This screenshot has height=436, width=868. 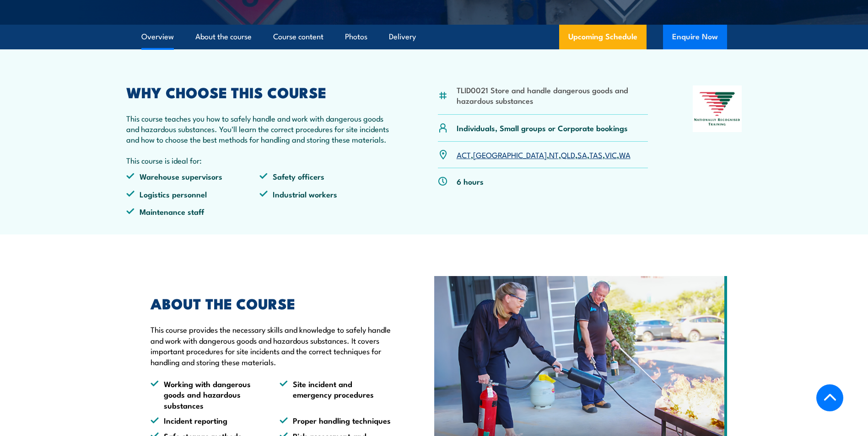 I want to click on p: This course is ideal for:, so click(x=260, y=160).